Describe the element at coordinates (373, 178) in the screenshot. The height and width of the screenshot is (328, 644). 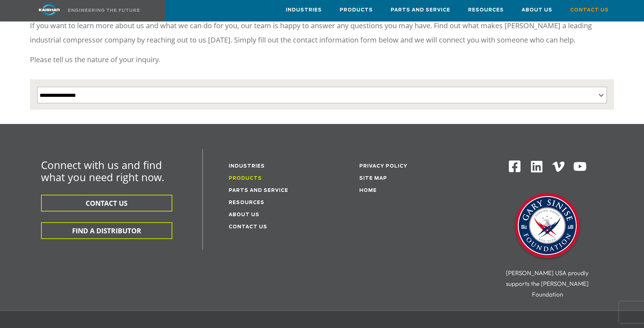
I see `a: Site Map` at that location.